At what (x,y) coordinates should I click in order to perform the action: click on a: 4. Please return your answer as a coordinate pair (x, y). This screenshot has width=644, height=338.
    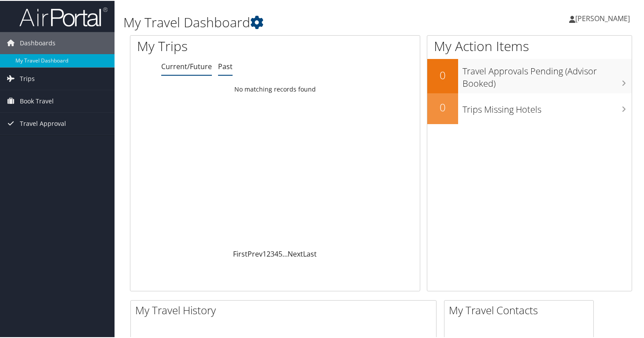
    Looking at the image, I should click on (276, 253).